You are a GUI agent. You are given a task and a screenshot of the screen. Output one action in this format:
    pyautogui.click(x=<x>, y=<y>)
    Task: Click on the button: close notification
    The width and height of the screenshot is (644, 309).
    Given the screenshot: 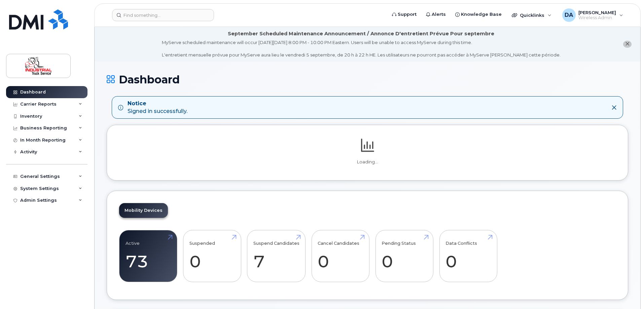 What is the action you would take?
    pyautogui.click(x=627, y=44)
    